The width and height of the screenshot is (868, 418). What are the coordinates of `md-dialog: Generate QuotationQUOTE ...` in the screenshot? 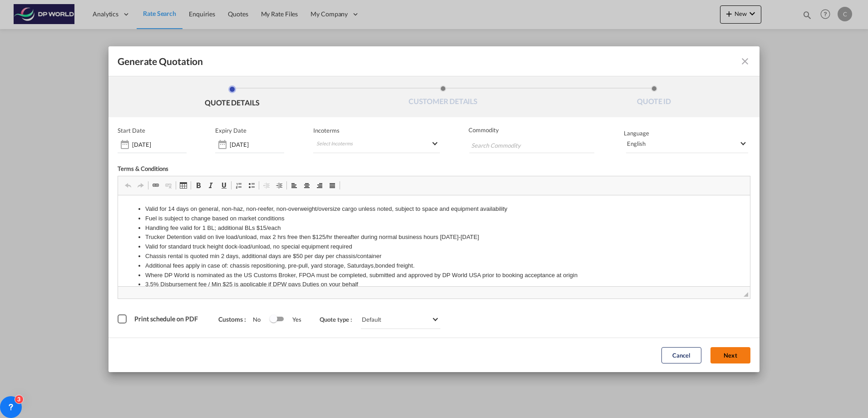 It's located at (434, 209).